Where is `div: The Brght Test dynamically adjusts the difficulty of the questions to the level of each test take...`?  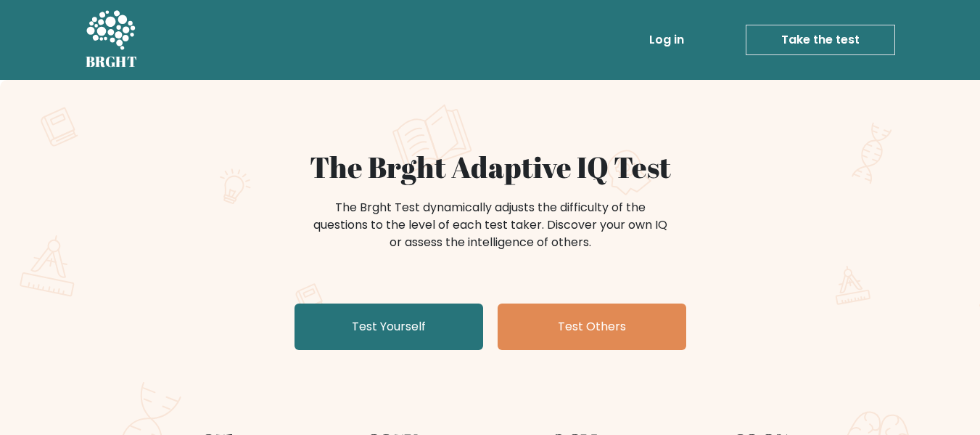 div: The Brght Test dynamically adjusts the difficulty of the questions to the level of each test take... is located at coordinates (490, 225).